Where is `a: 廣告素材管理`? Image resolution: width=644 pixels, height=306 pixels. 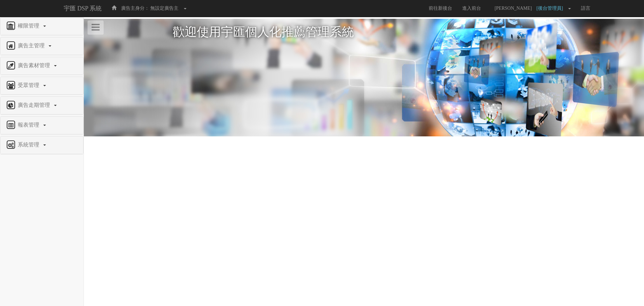 a: 廣告素材管理 is located at coordinates (41, 66).